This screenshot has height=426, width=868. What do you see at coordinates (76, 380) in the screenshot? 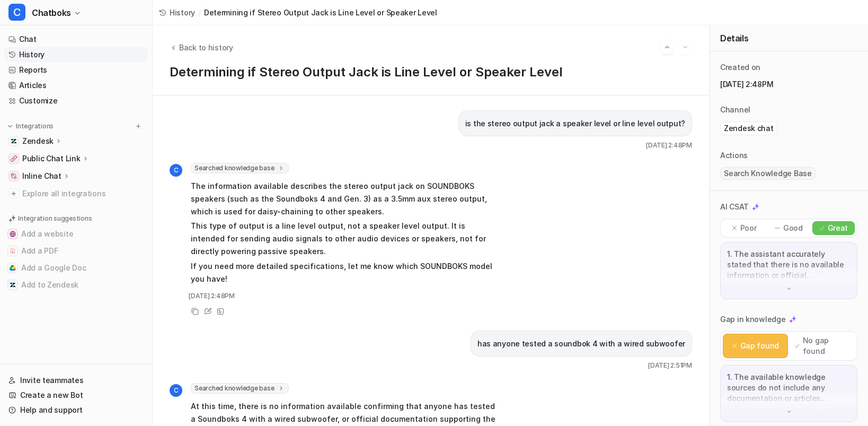
I see `a: Invite teammates` at bounding box center [76, 380].